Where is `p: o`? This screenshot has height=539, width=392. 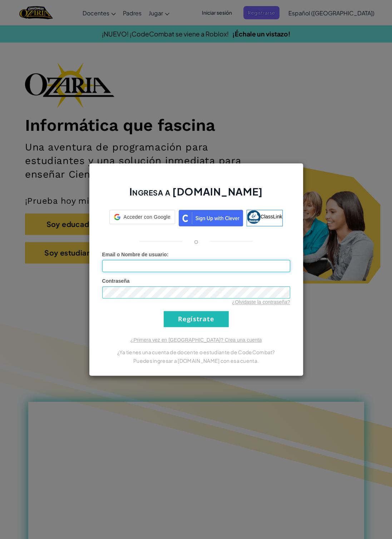 p: o is located at coordinates (196, 242).